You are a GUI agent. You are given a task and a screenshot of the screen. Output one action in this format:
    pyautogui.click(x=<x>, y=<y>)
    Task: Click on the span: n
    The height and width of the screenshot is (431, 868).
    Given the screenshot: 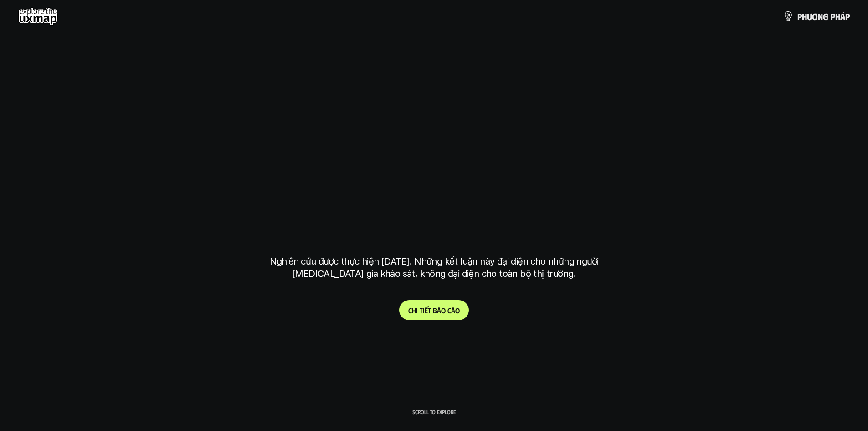 What is the action you would take?
    pyautogui.click(x=820, y=16)
    